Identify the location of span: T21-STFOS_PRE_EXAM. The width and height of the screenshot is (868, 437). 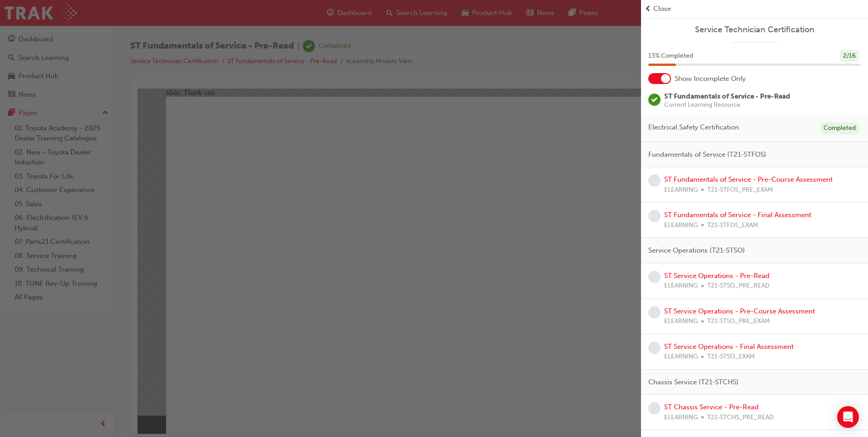
(740, 190).